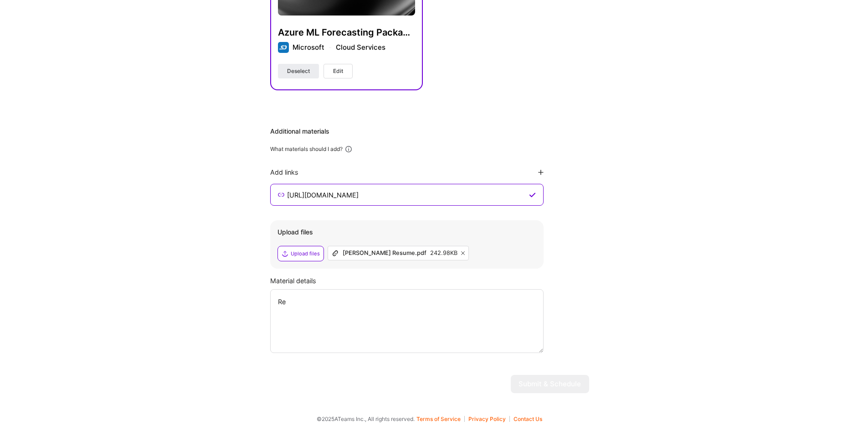  What do you see at coordinates (306, 149) in the screenshot?
I see `div: What materials should I add?` at bounding box center [306, 149].